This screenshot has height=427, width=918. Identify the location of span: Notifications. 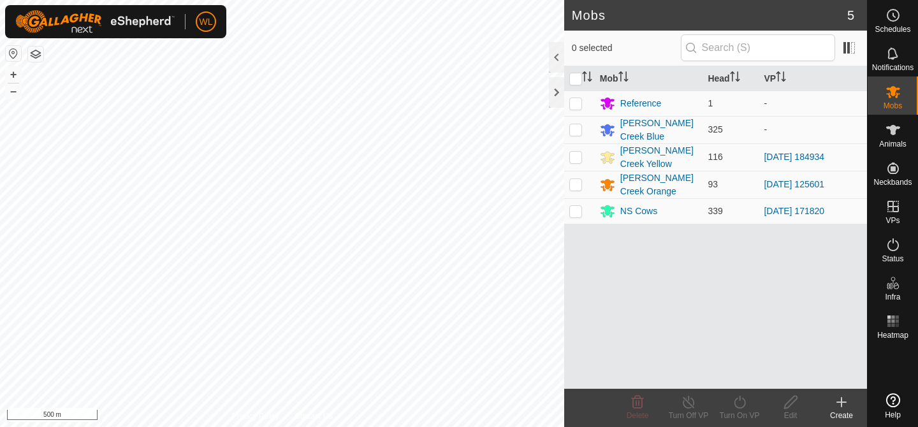
(893, 68).